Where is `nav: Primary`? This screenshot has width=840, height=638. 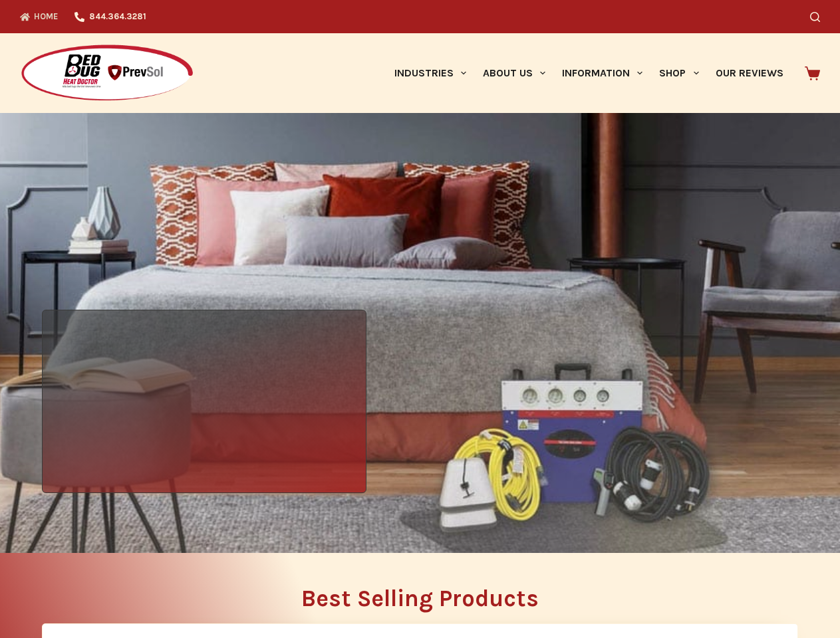
nav: Primary is located at coordinates (589, 73).